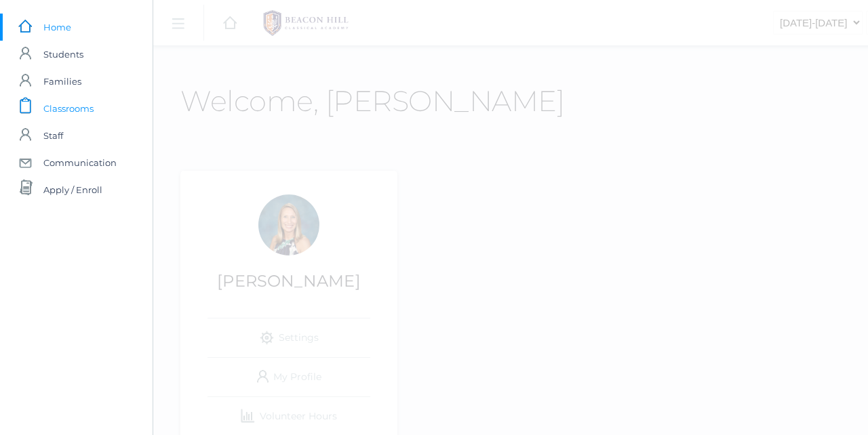  Describe the element at coordinates (63, 54) in the screenshot. I see `span: Students` at that location.